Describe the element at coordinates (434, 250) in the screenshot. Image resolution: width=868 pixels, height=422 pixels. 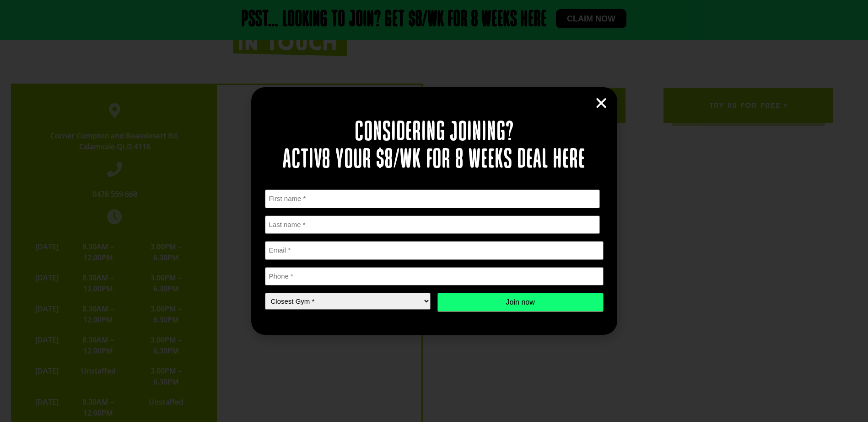
I see `input: Email *` at that location.